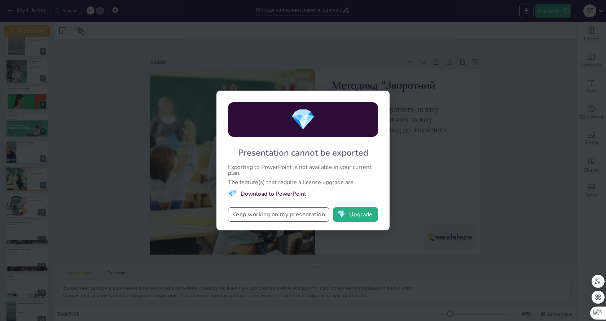 This screenshot has width=606, height=321. What do you see at coordinates (355, 214) in the screenshot?
I see `button: diamondUpgrade` at bounding box center [355, 214].